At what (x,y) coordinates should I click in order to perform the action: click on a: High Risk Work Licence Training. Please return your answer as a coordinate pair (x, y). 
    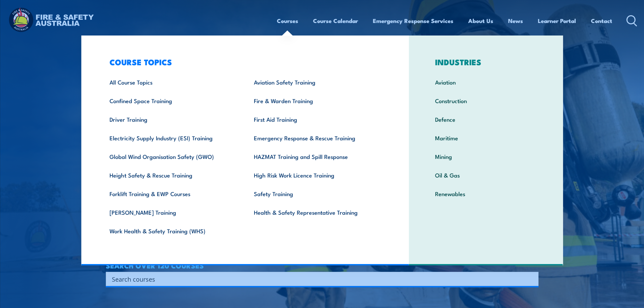
    Looking at the image, I should click on (315, 175).